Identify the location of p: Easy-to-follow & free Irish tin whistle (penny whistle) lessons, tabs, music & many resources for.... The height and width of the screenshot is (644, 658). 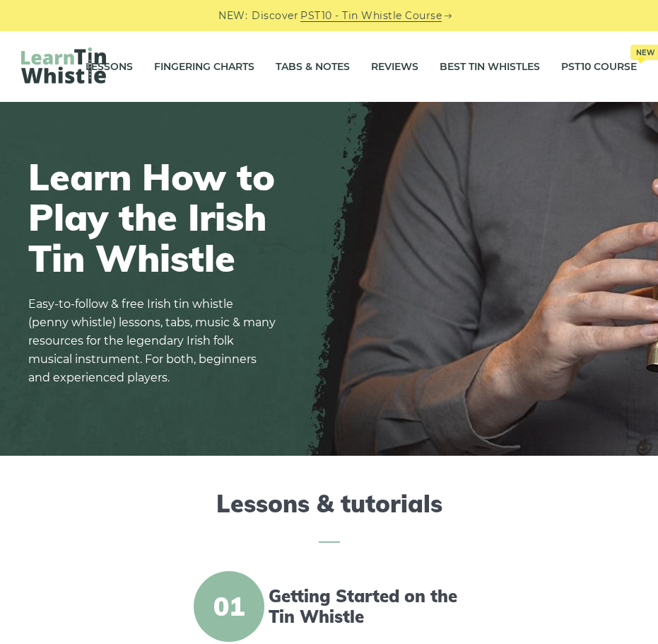
(152, 341).